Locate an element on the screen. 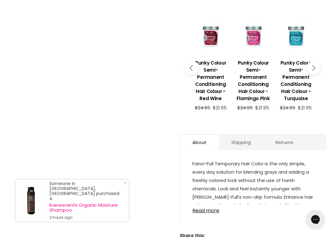  a: Close Notification is located at coordinates (124, 185).